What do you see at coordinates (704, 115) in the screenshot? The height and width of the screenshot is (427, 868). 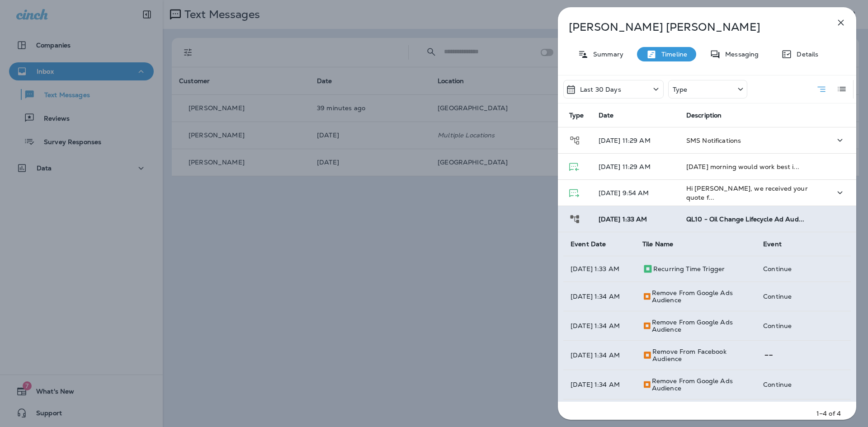 I see `span: Description` at bounding box center [704, 115].